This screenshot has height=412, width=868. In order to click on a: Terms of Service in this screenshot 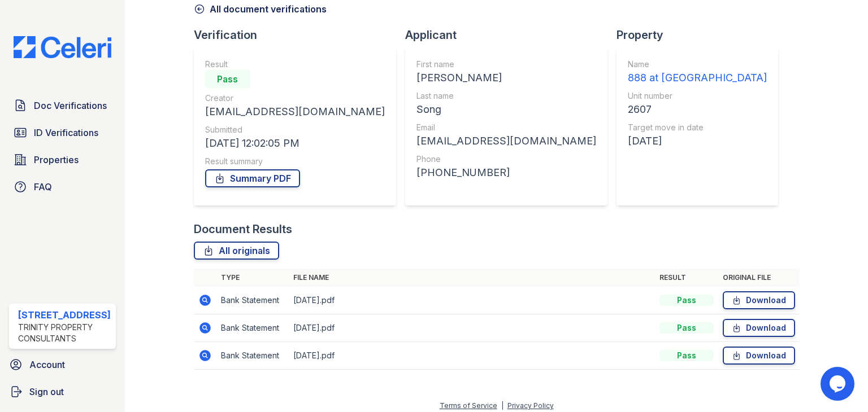, I will do `click(469, 406)`.